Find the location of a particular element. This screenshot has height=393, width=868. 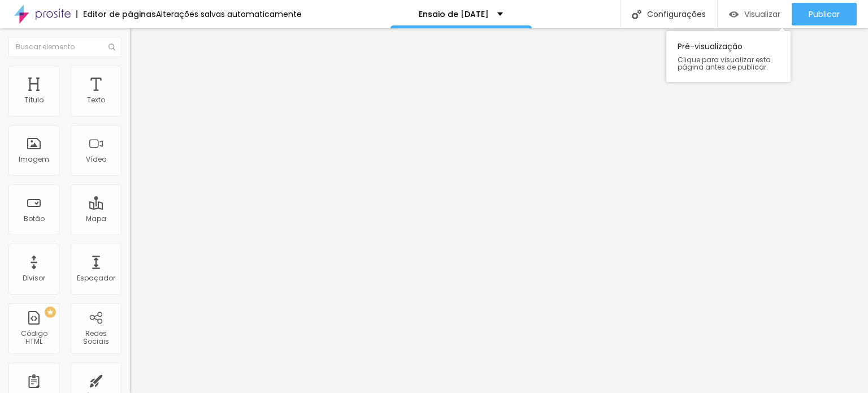

font: Visualizar is located at coordinates (762, 14).